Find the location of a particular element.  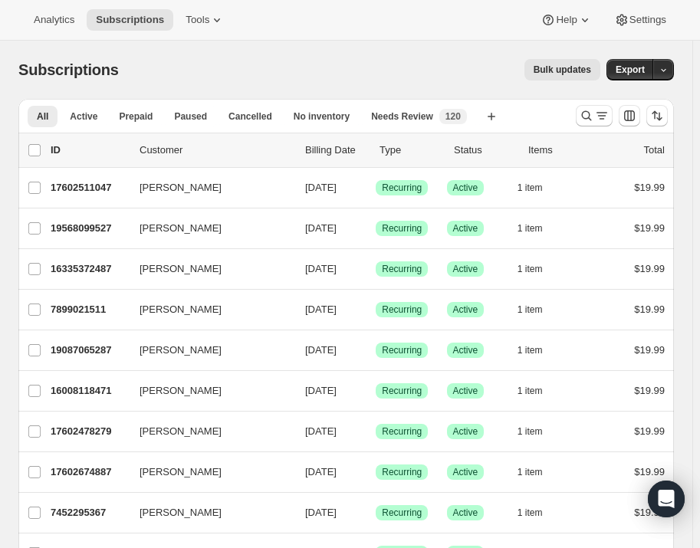

span: Subscriptions is located at coordinates (68, 70).